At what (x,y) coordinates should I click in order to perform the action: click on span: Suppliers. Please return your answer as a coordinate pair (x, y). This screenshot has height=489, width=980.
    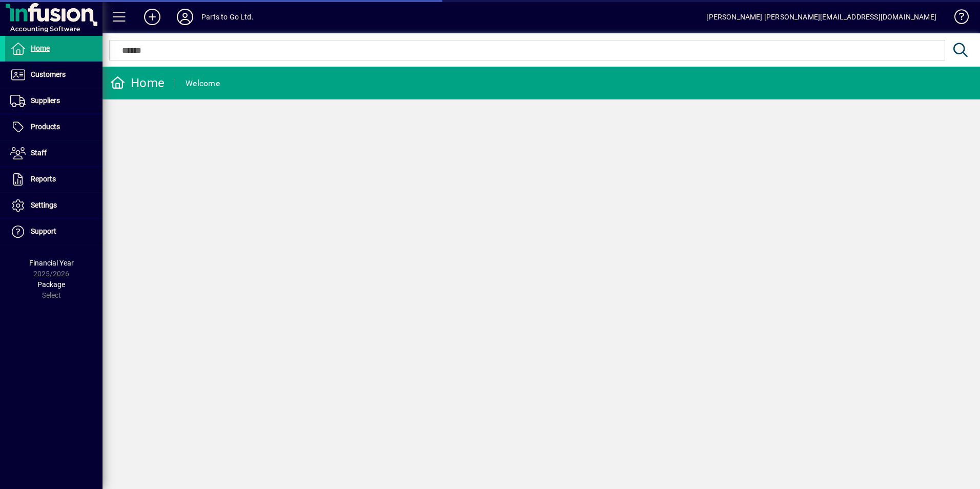
    Looking at the image, I should click on (45, 100).